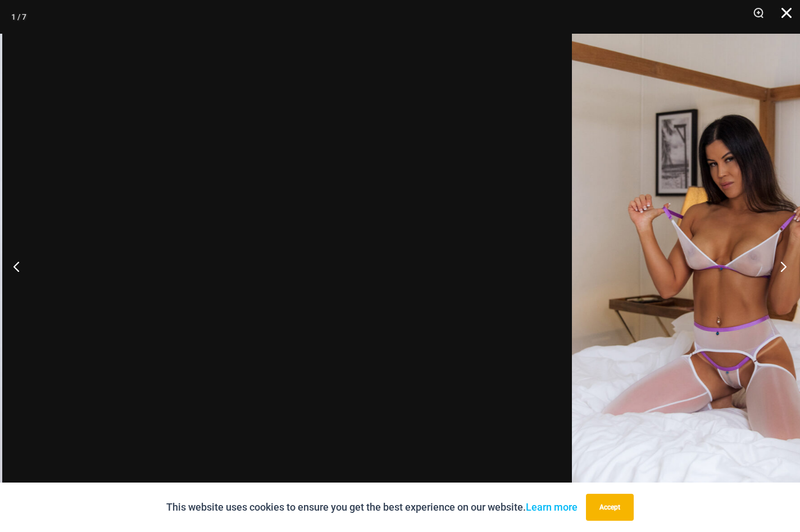 This screenshot has width=800, height=532. What do you see at coordinates (551, 507) in the screenshot?
I see `a: Learn more` at bounding box center [551, 507].